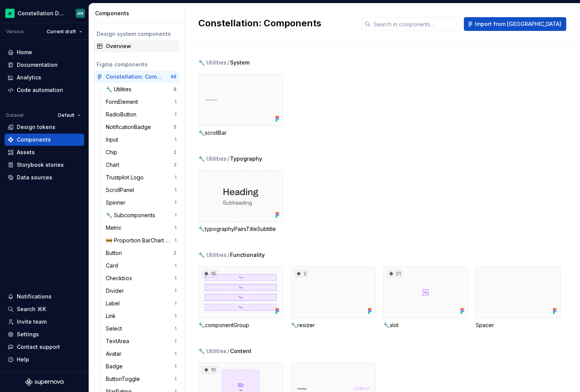  Describe the element at coordinates (119, 341) in the screenshot. I see `div: TextArea` at that location.